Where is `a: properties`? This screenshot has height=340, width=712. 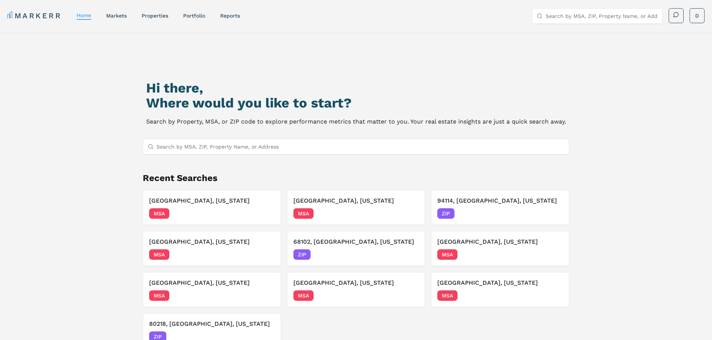
a: properties is located at coordinates (155, 16).